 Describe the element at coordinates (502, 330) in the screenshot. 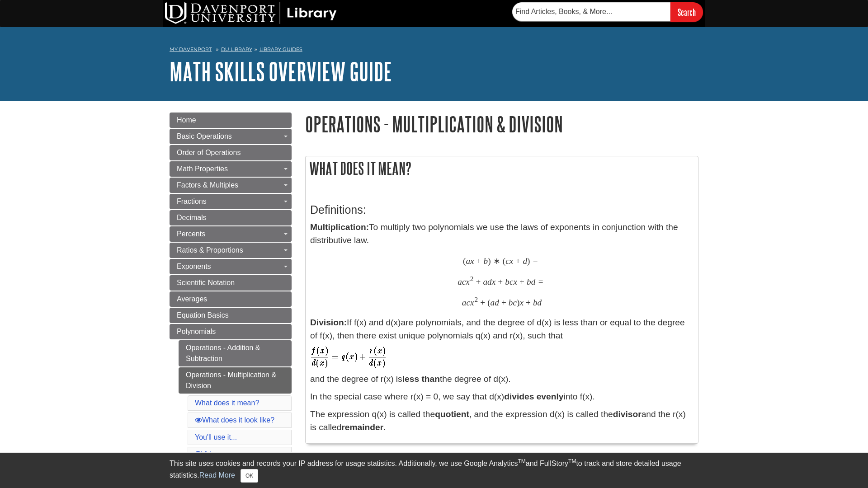

I see `p: If f(x) and d(x)are polynomials, and the degree of d(x) is less than or equal to the degree of f(...` at that location.